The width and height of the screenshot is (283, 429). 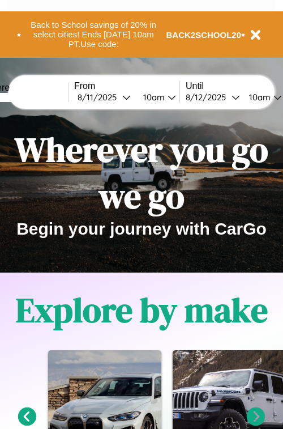 I want to click on button: 8/11/2025, so click(x=104, y=97).